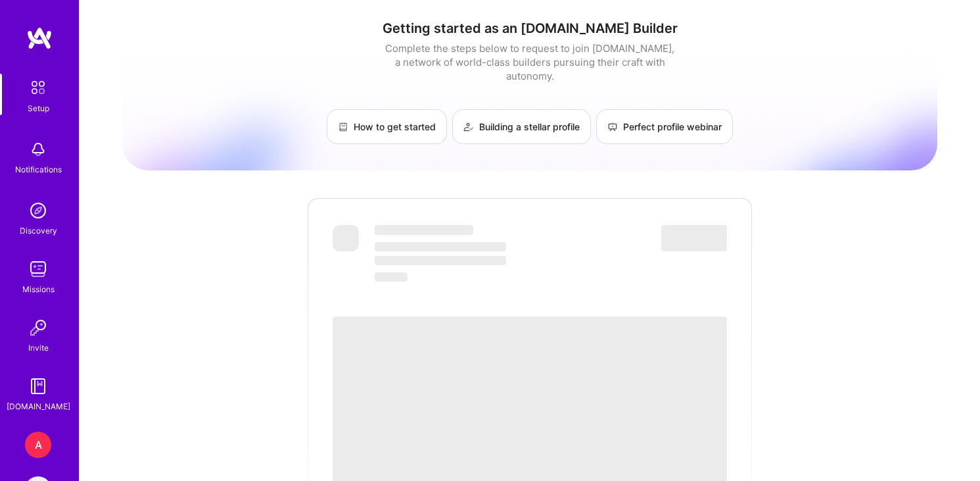 The height and width of the screenshot is (481, 980). What do you see at coordinates (38, 347) in the screenshot?
I see `div: Invite` at bounding box center [38, 347].